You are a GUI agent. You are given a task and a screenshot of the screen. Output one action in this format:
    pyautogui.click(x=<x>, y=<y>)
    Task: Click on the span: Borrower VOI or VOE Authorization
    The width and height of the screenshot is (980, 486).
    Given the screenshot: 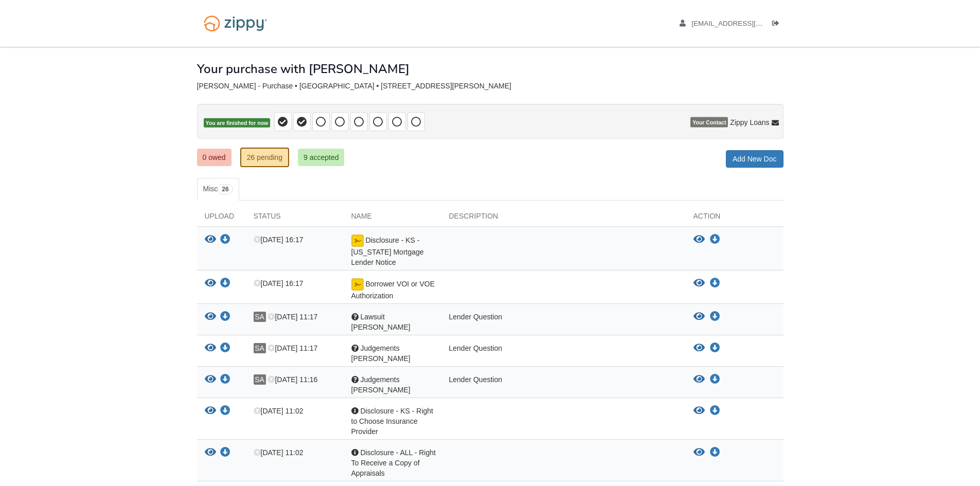 What is the action you would take?
    pyautogui.click(x=393, y=290)
    